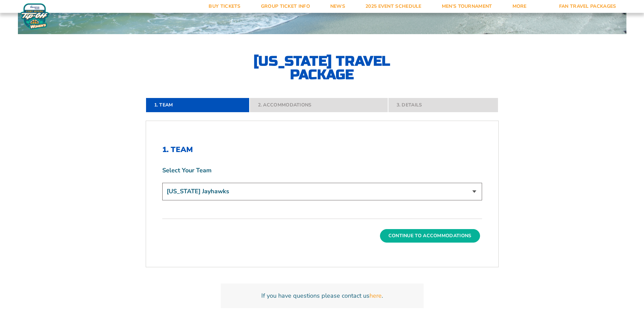 The image size is (644, 322). Describe the element at coordinates (322, 150) in the screenshot. I see `h2: 1. Team` at that location.